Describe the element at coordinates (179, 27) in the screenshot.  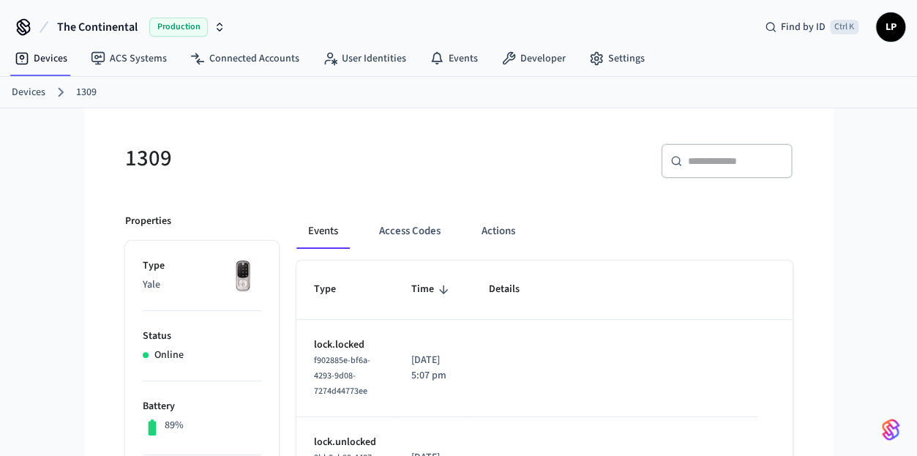
I see `span: Production` at that location.